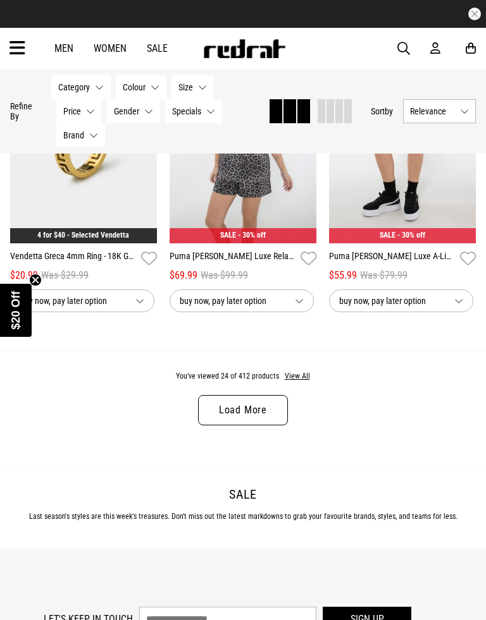 The height and width of the screenshot is (620, 486). What do you see at coordinates (81, 87) in the screenshot?
I see `button: Category` at bounding box center [81, 87].